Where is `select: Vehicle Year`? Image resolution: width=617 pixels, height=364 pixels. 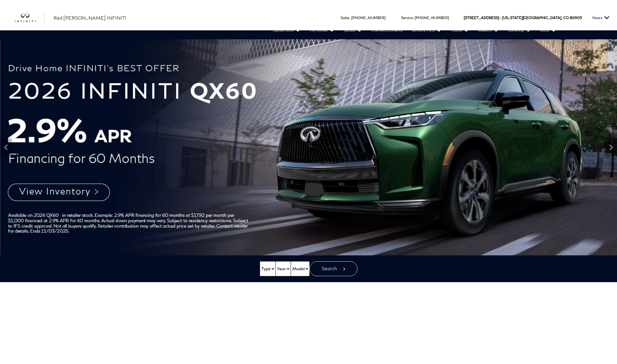
select: Vehicle Year is located at coordinates (283, 268).